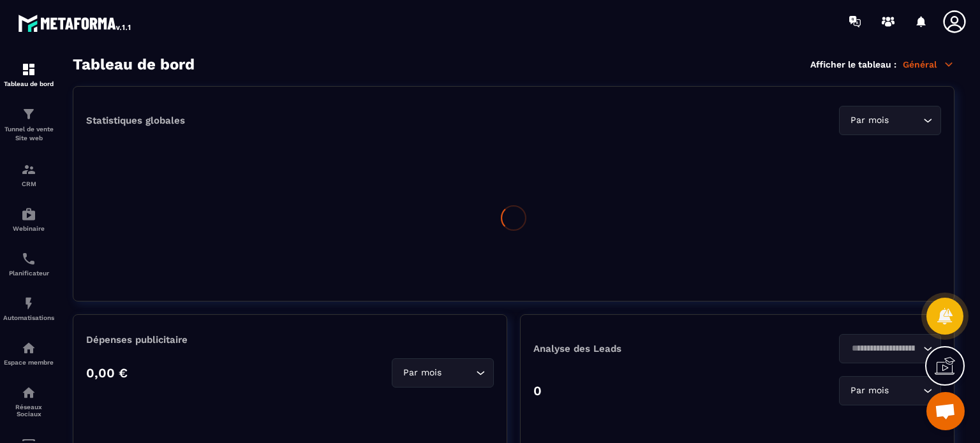 Image resolution: width=980 pixels, height=443 pixels. Describe the element at coordinates (29, 401) in the screenshot. I see `a: social-networksocial-networkRéseaux Sociaux` at that location.